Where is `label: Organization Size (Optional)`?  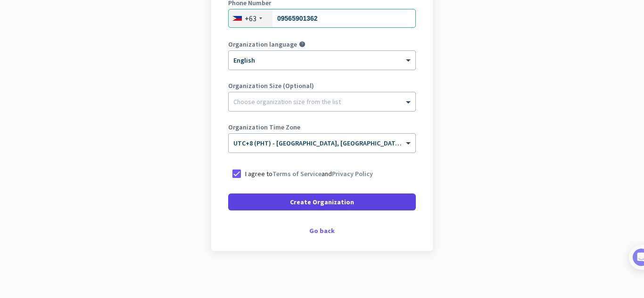
label: Organization Size (Optional) is located at coordinates (322, 86).